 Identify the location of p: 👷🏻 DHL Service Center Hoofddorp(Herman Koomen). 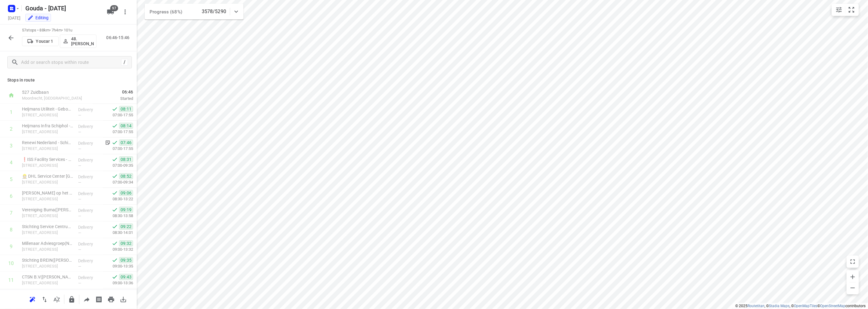
(47, 176).